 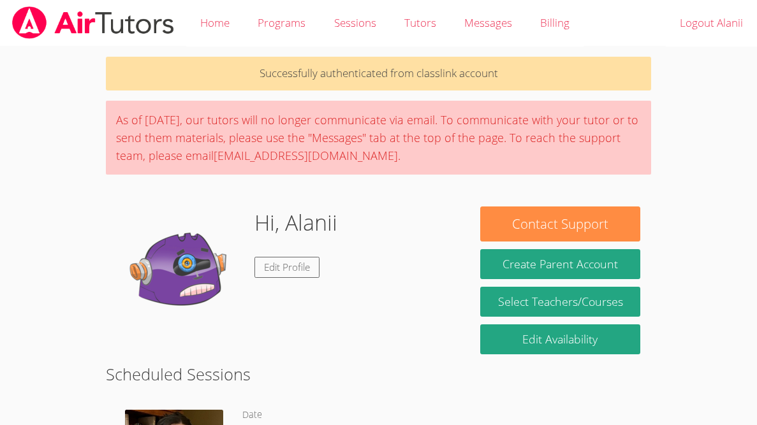 What do you see at coordinates (287, 267) in the screenshot?
I see `a: Edit Profile` at bounding box center [287, 267].